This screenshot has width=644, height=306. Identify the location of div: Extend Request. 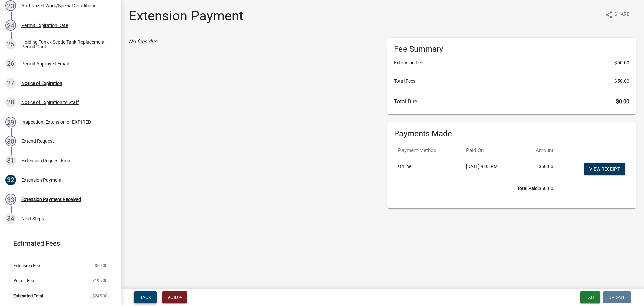
(38, 141).